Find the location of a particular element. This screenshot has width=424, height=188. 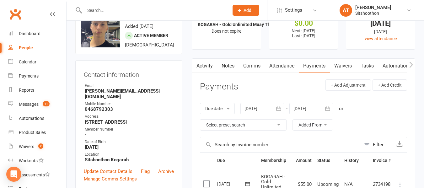

div: Sitshoothon is located at coordinates (374, 13).